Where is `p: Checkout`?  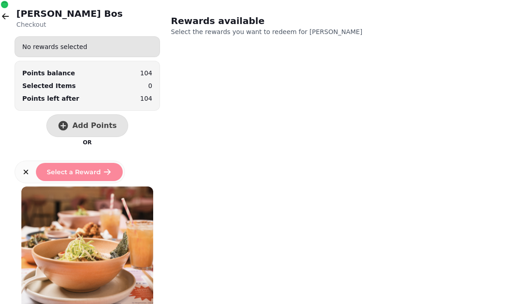
p: Checkout is located at coordinates (69, 25).